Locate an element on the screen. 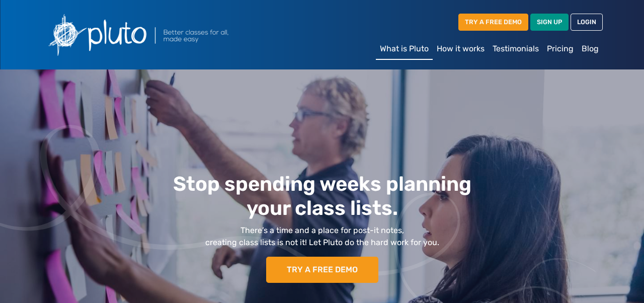  h1: Stop spending weeks planning your class lists. is located at coordinates (322, 196).